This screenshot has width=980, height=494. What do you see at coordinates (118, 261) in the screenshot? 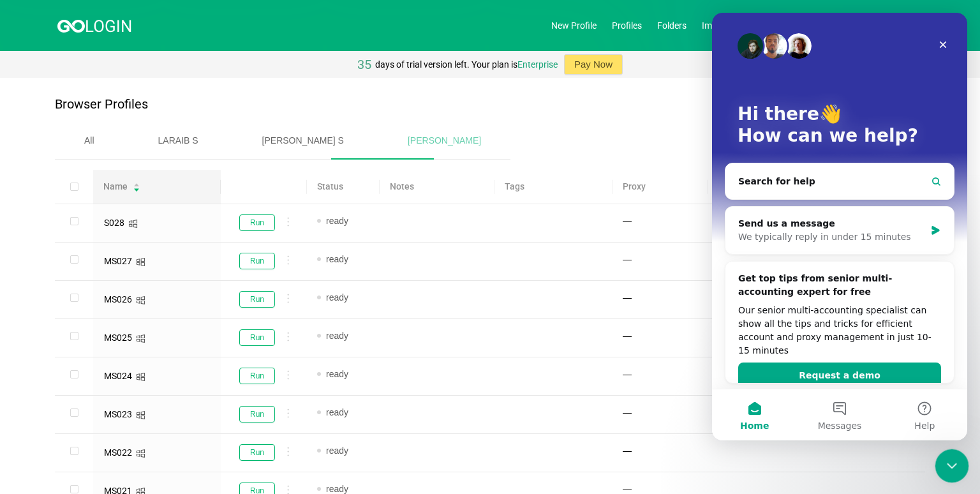
I see `div: MS027` at bounding box center [118, 261].